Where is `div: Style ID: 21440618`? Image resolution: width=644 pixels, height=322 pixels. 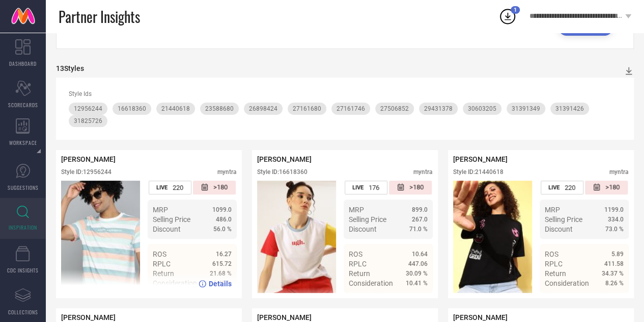 div: Style ID: 21440618 is located at coordinates (478, 171).